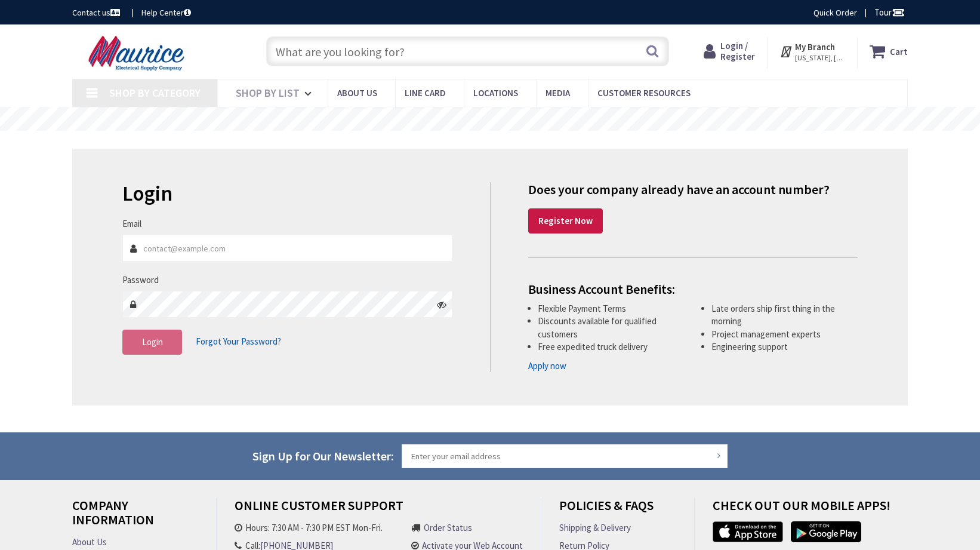 The height and width of the screenshot is (550, 980). What do you see at coordinates (152, 341) in the screenshot?
I see `span: Login` at bounding box center [152, 341].